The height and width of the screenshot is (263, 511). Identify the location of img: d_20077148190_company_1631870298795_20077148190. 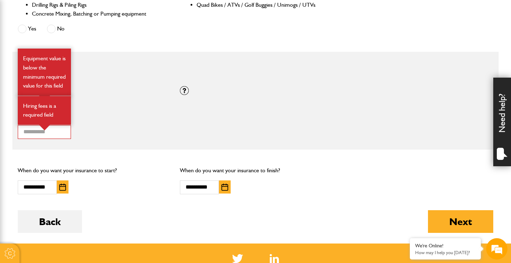
(21, 44).